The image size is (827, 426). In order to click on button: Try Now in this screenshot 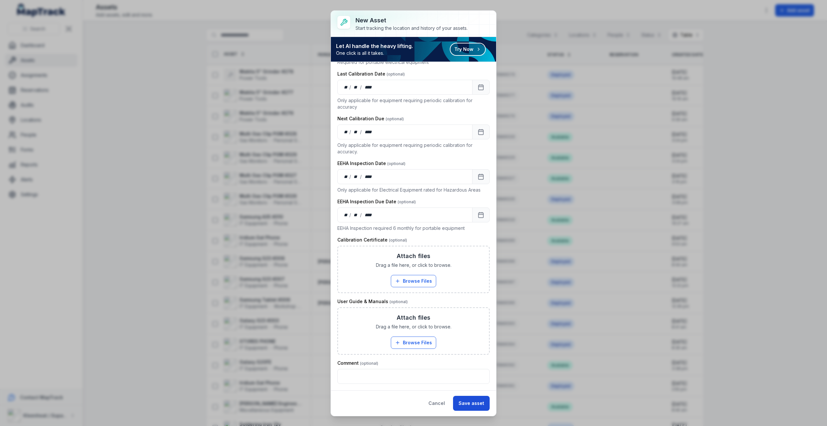, I will do `click(468, 49)`.